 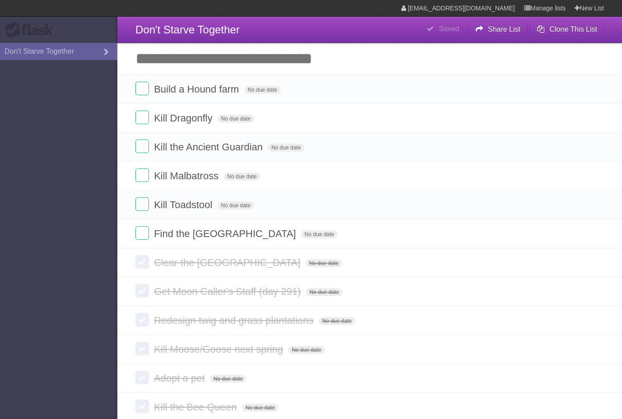 What do you see at coordinates (235, 320) in the screenshot?
I see `span: Redesign twig and grass plantations` at bounding box center [235, 320].